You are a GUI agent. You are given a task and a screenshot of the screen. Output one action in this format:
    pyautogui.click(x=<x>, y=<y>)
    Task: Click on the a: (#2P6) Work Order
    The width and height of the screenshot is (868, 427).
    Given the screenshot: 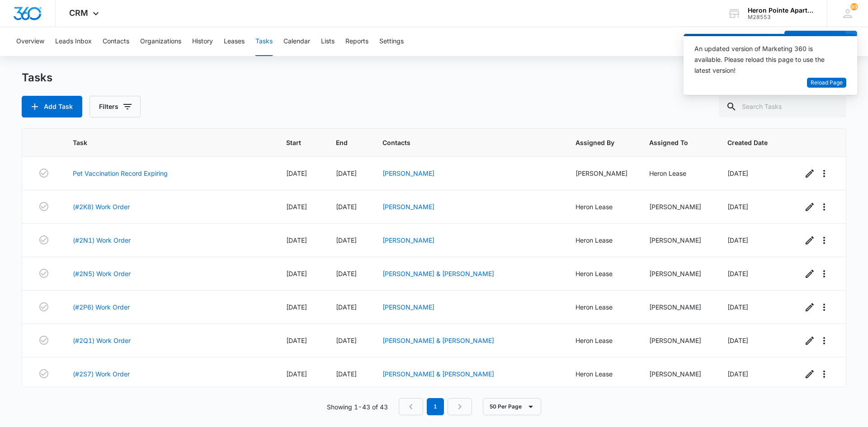 What is the action you would take?
    pyautogui.click(x=101, y=306)
    